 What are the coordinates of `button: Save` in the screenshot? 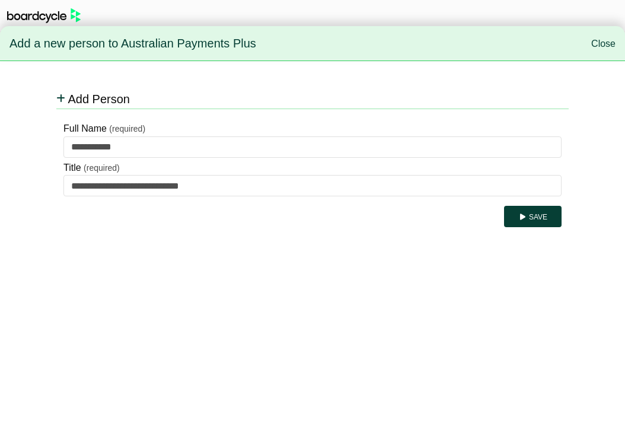 It's located at (532, 216).